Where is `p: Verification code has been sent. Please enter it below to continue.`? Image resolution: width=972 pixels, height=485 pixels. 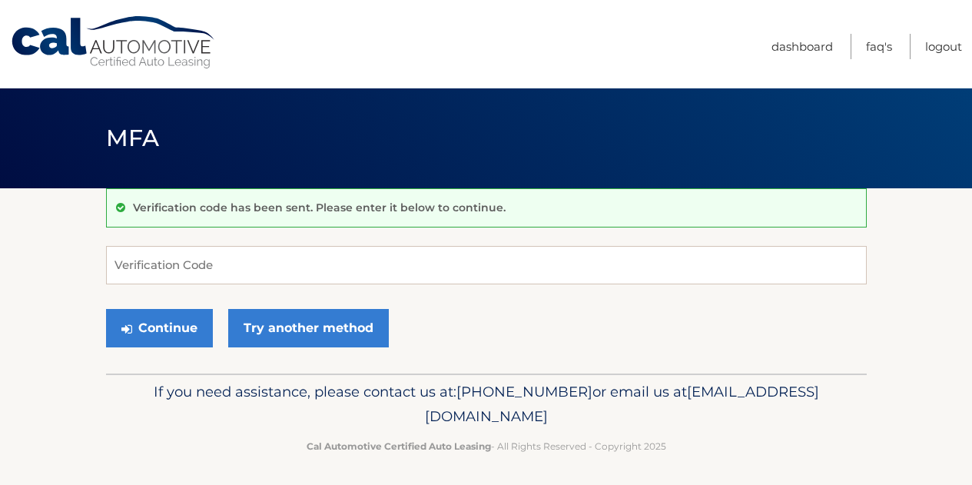
p: Verification code has been sent. Please enter it below to continue. is located at coordinates (319, 207).